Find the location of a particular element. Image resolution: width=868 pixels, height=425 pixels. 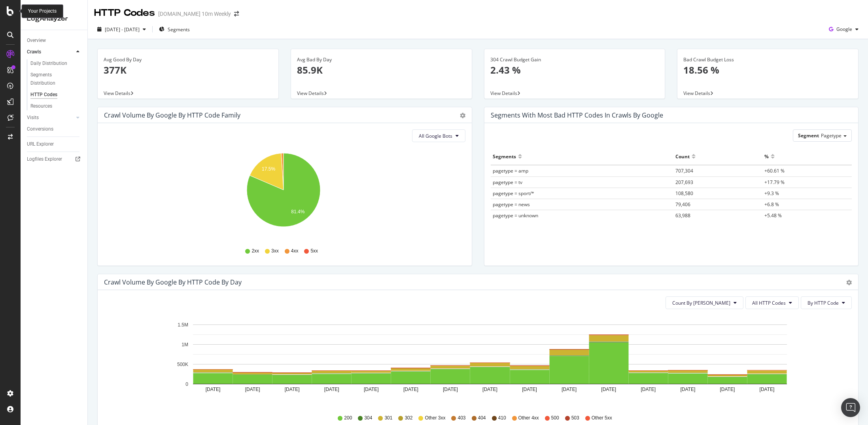

div: Overview is located at coordinates (36, 40).